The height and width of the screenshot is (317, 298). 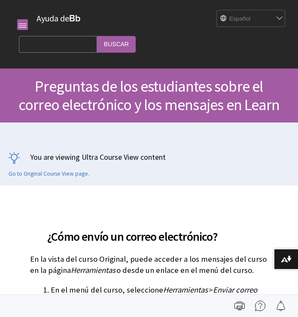 I want to click on p: You are viewing Ultra Course View content, so click(x=149, y=157).